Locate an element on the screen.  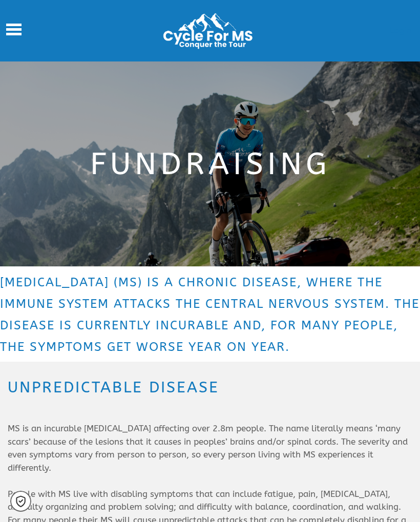
span: Fundraising is located at coordinates (210, 164).